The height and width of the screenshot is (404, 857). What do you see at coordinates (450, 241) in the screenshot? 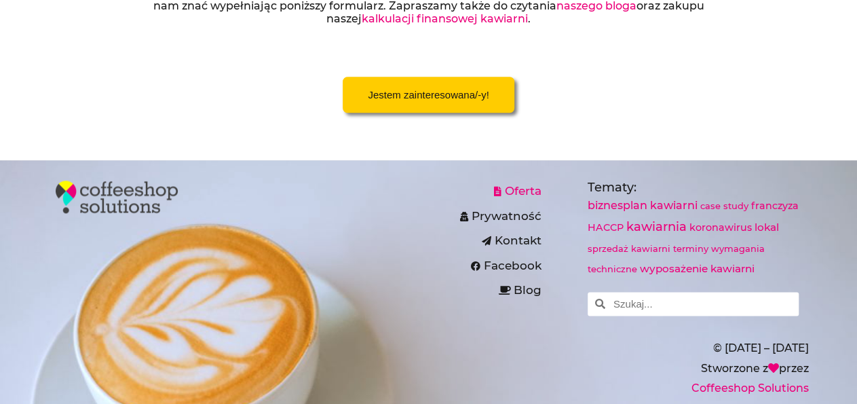
I see `a: Kontakt` at bounding box center [450, 241].